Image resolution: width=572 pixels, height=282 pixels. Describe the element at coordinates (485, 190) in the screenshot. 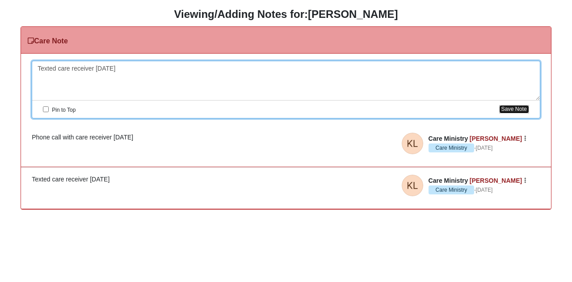

I see `time: September 22, 2025, 1:41 PM` at that location.